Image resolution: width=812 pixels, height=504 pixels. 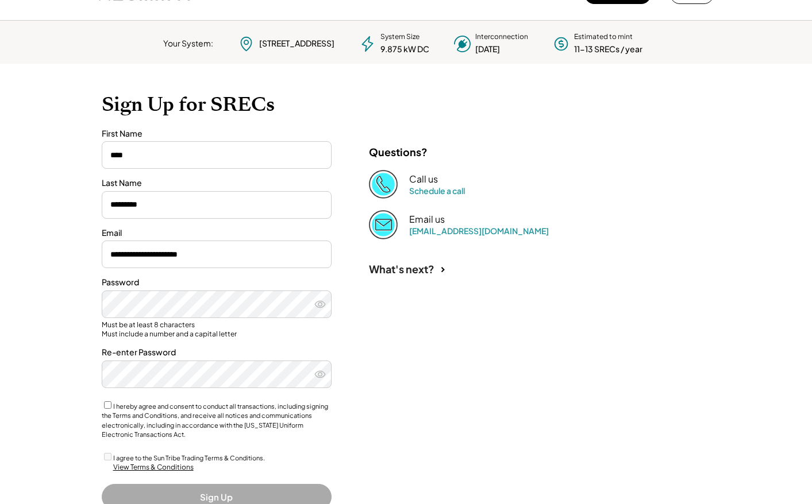 I want to click on div: First Name, so click(x=217, y=134).